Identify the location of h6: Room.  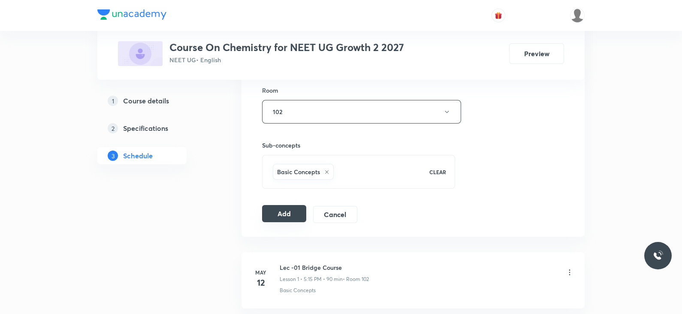
(270, 90).